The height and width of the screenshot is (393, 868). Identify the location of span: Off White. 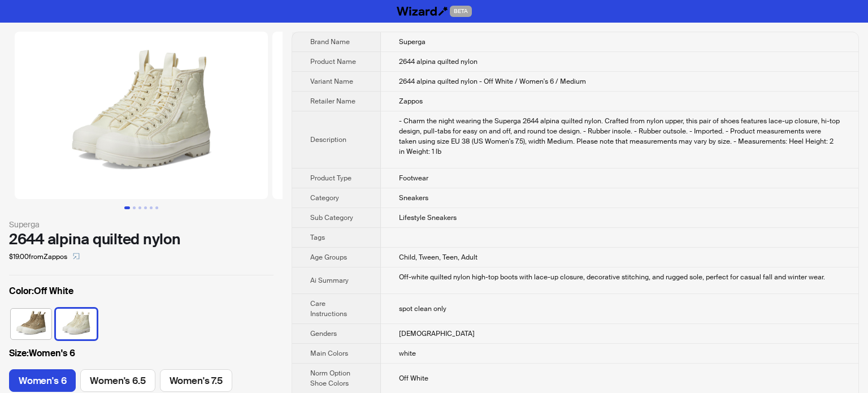
(414, 378).